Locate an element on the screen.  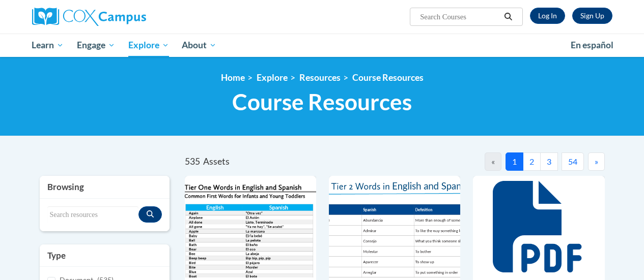
div: Main menu is located at coordinates (322, 45).